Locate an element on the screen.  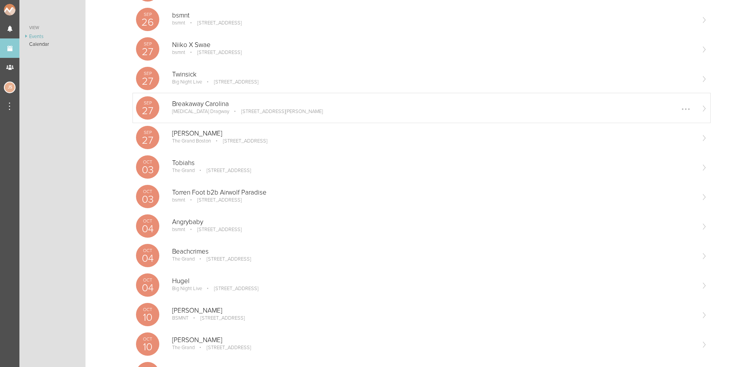
p: The Grand Boston is located at coordinates (192, 141).